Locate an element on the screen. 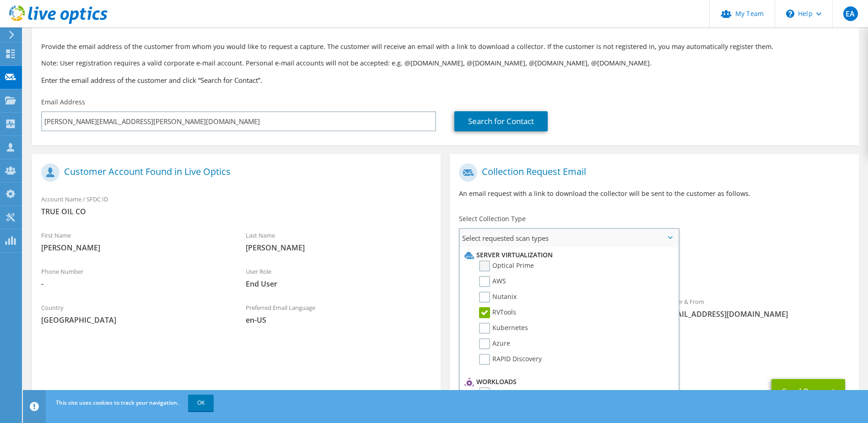  h1: Collection Request Email is located at coordinates (652, 172).